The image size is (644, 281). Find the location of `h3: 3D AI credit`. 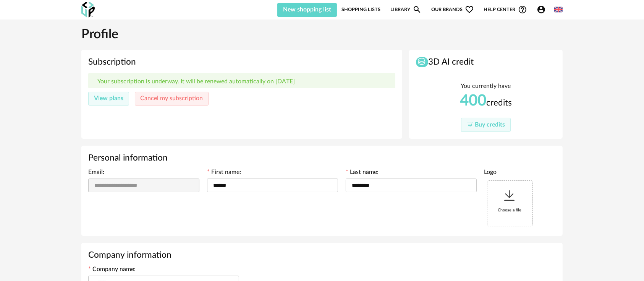

h3: 3D AI credit is located at coordinates (486, 62).